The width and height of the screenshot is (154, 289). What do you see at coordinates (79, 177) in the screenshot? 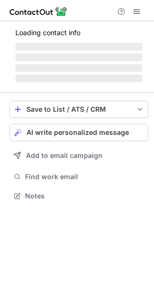
I see `button: Find work email` at bounding box center [79, 177].